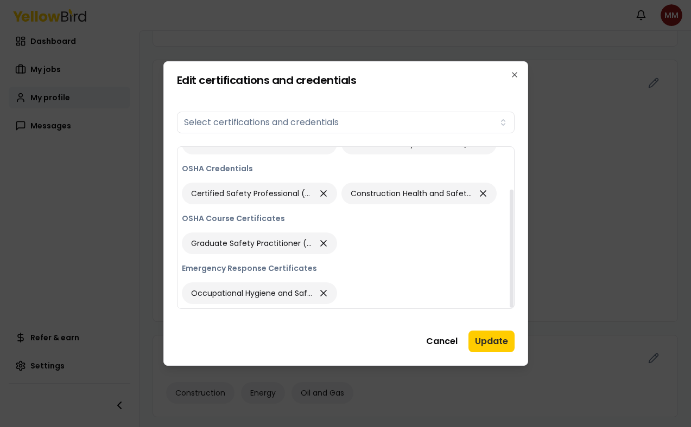 This screenshot has height=427, width=691. I want to click on h2: Edit certifications and credentials, so click(346, 80).